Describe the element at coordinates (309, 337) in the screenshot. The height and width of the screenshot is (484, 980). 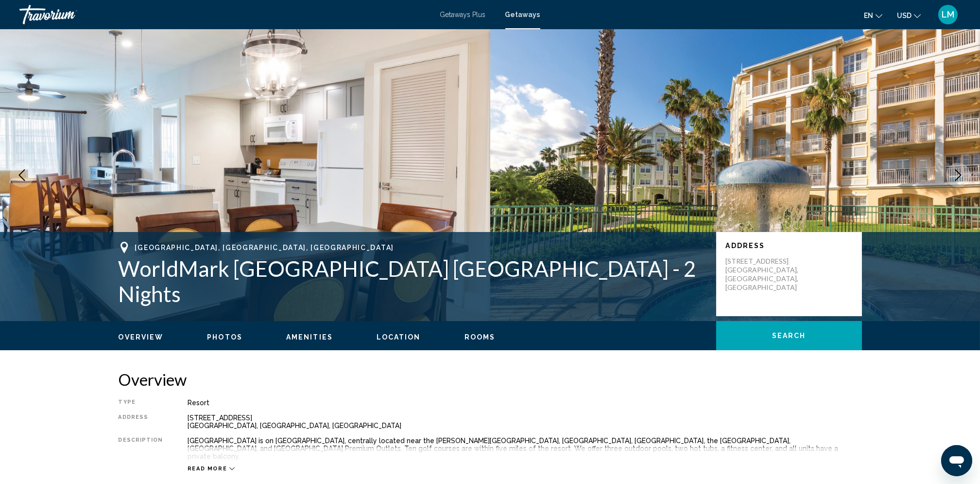
I see `button: Amenities` at that location.